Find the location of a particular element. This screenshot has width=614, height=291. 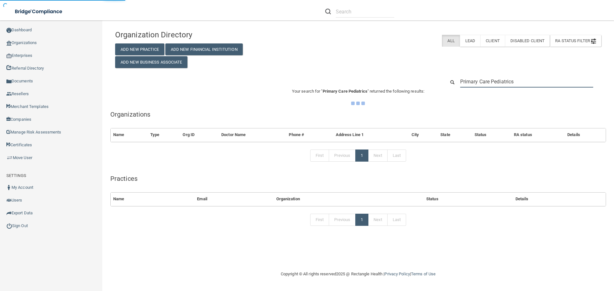

p: Your search for " " returned the following results: is located at coordinates (358, 91).